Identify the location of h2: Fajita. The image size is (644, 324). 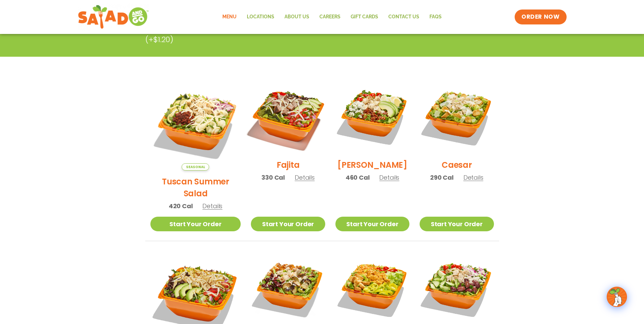
(288, 165).